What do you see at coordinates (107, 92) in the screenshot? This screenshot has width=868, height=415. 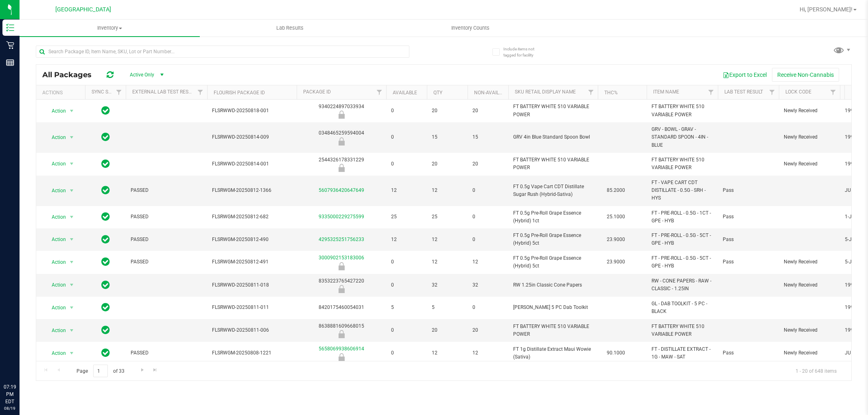 I see `a: Sync Status` at bounding box center [107, 92].